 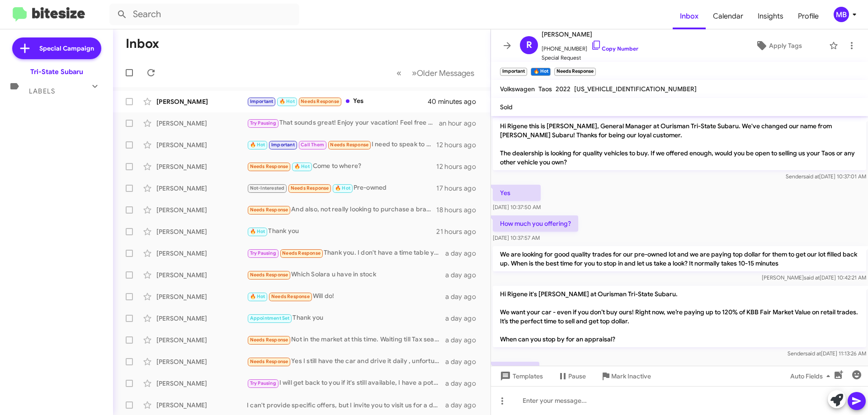 What do you see at coordinates (338, 102) in the screenshot?
I see `div: Yes` at bounding box center [338, 102].